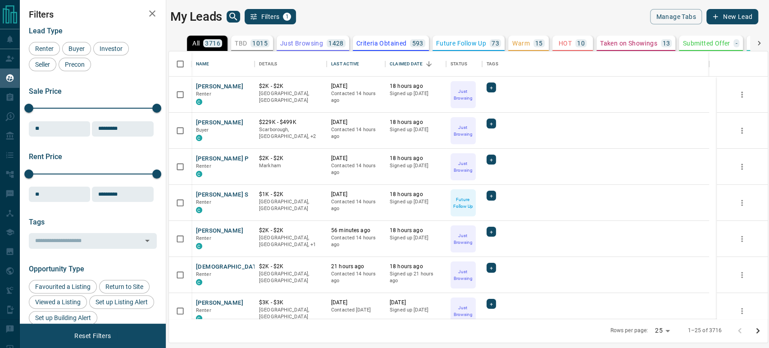 The image size is (769, 348). Describe the element at coordinates (58, 302) in the screenshot. I see `span: Viewed a Listing` at that location.